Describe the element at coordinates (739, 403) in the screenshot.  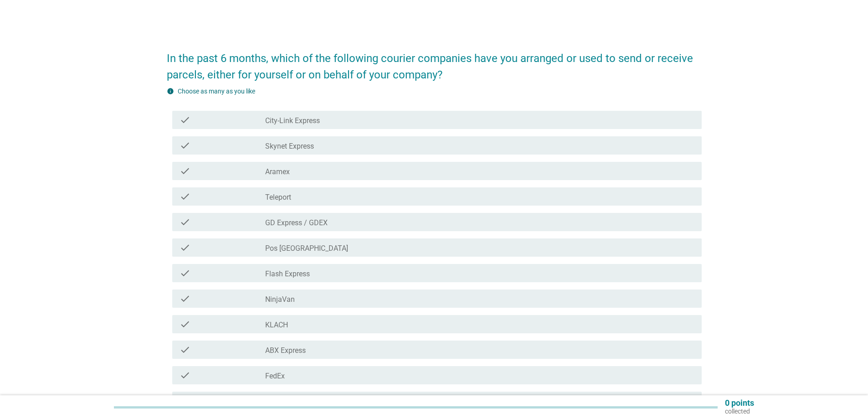
I see `p: 0 points` at that location.